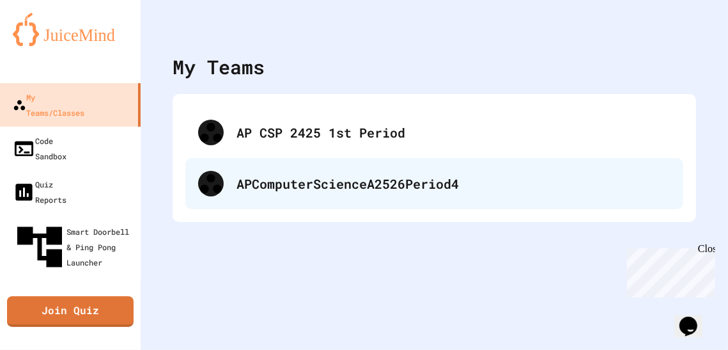  What do you see at coordinates (70, 311) in the screenshot?
I see `a: Join Quiz` at bounding box center [70, 311].